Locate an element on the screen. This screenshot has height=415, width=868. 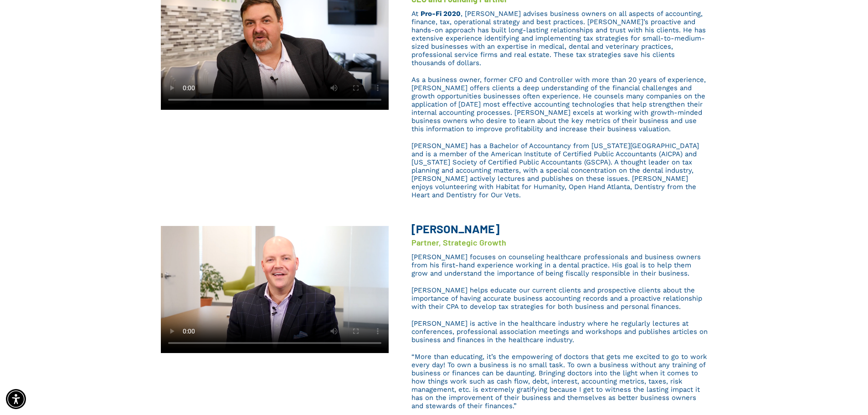
span: “More than educating, it’s the empowering of doctors that gets me excited to go to work every day... is located at coordinates (559, 382).